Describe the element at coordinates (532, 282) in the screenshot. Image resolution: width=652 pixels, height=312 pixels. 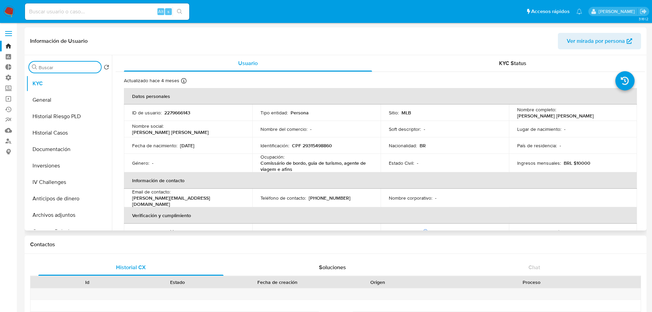
I see `div: Proceso` at that location.